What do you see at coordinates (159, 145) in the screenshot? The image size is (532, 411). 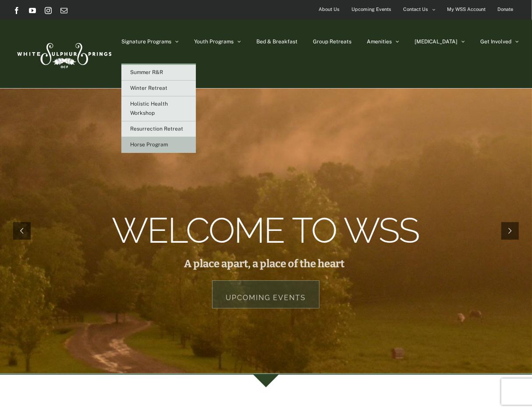 I see `a: Horse Program` at bounding box center [159, 145].